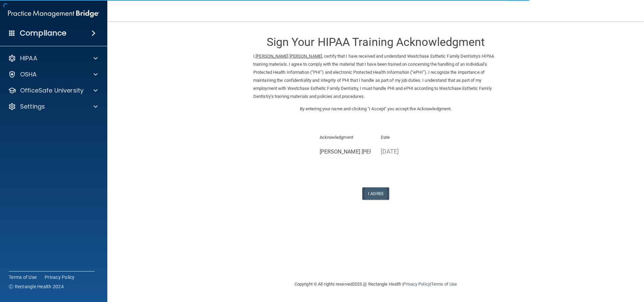 This screenshot has height=302, width=644. Describe the element at coordinates (406, 137) in the screenshot. I see `p: Date` at that location.